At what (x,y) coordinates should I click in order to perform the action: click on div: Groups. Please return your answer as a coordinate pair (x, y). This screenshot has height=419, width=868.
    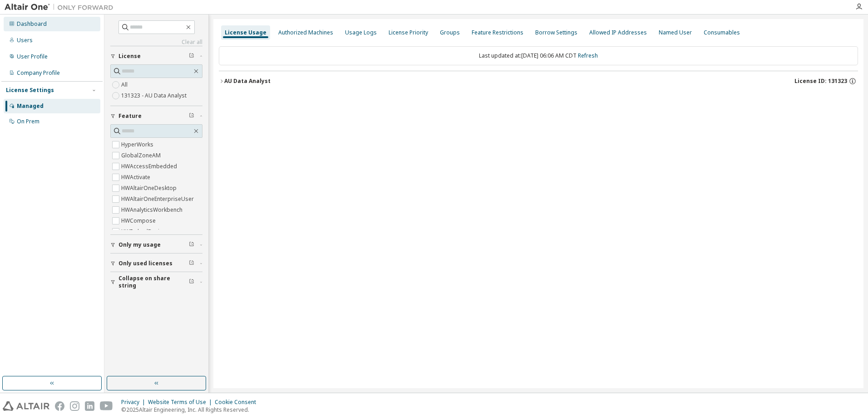
    Looking at the image, I should click on (450, 33).